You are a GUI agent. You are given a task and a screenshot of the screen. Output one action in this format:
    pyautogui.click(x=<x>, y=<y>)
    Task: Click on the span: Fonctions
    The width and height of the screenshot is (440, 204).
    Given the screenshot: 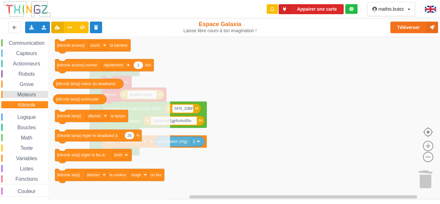 What is the action you would take?
    pyautogui.click(x=26, y=179)
    